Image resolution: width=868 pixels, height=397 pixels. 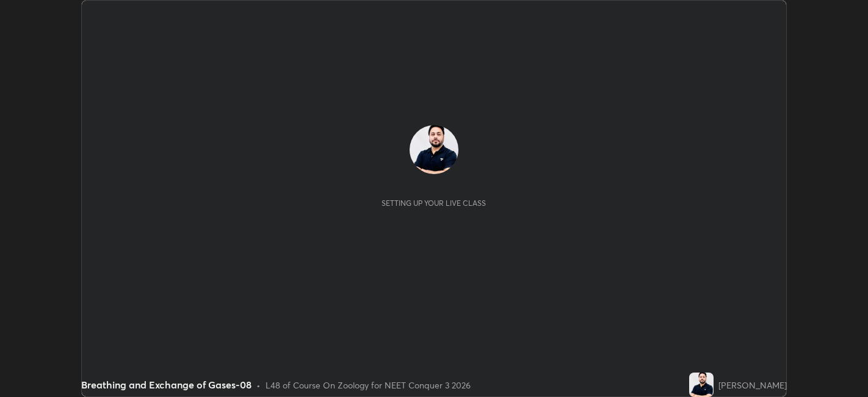 What do you see at coordinates (369, 384) in the screenshot?
I see `div: L48 of Course On Zoology for NEET Conquer 3 2026` at bounding box center [369, 384].